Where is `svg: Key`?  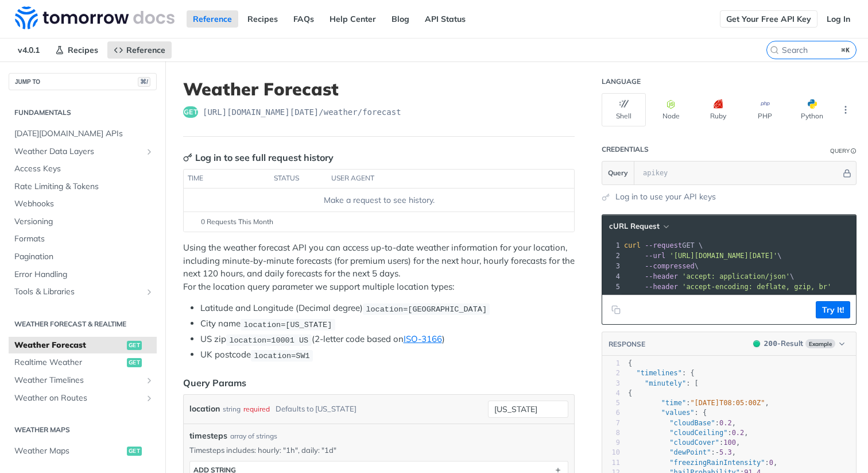 svg: Key is located at coordinates (187, 157).